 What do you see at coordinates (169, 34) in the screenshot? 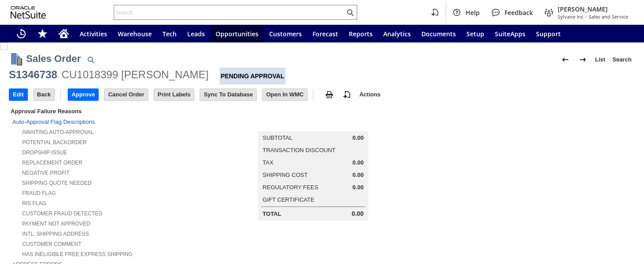
I see `a: Tech` at bounding box center [169, 34].